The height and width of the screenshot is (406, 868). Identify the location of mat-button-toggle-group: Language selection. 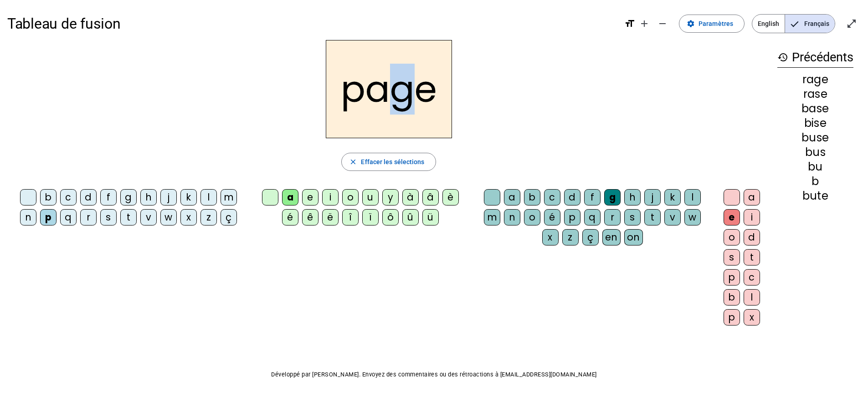
(793, 24).